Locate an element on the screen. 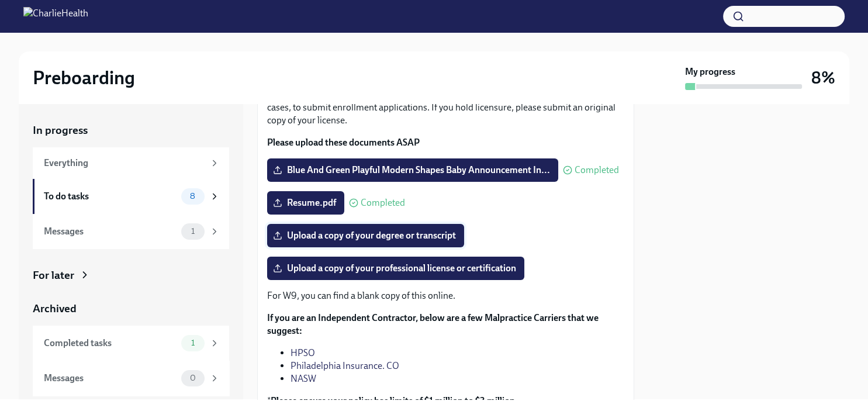 The height and width of the screenshot is (411, 868). label: Upload a copy of your professional license or certification is located at coordinates (396, 268).